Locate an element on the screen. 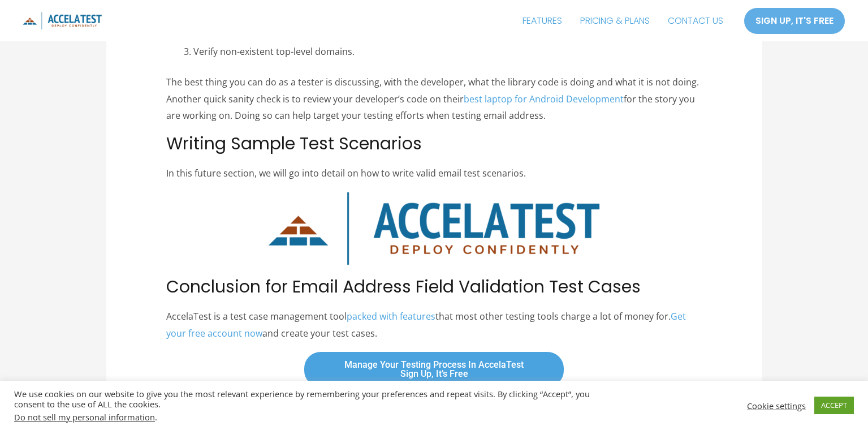  a: best laptop for Android Development is located at coordinates (544, 99).